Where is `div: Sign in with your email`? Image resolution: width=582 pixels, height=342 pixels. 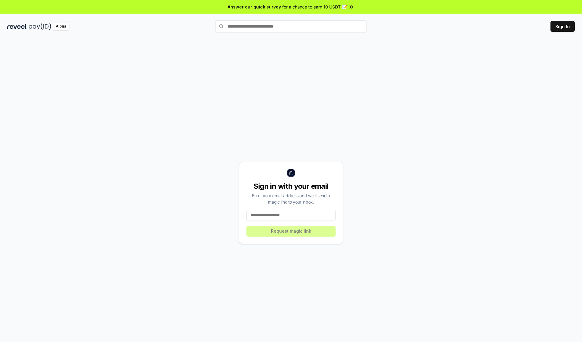 div: Sign in with your email is located at coordinates (291, 186).